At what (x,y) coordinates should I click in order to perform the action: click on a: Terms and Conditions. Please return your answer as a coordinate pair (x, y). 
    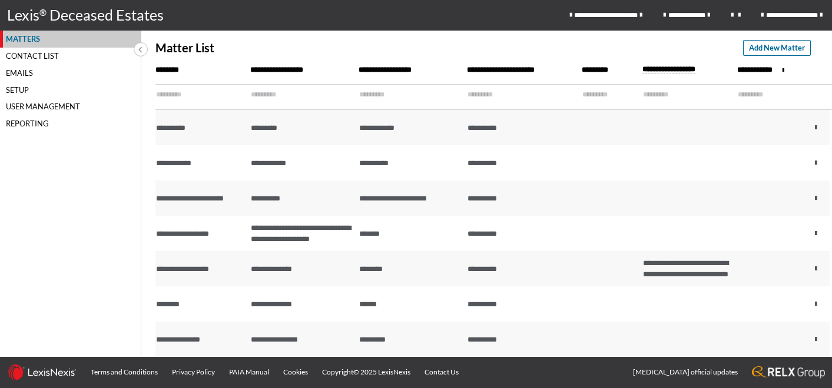
    Looking at the image, I should click on (124, 373).